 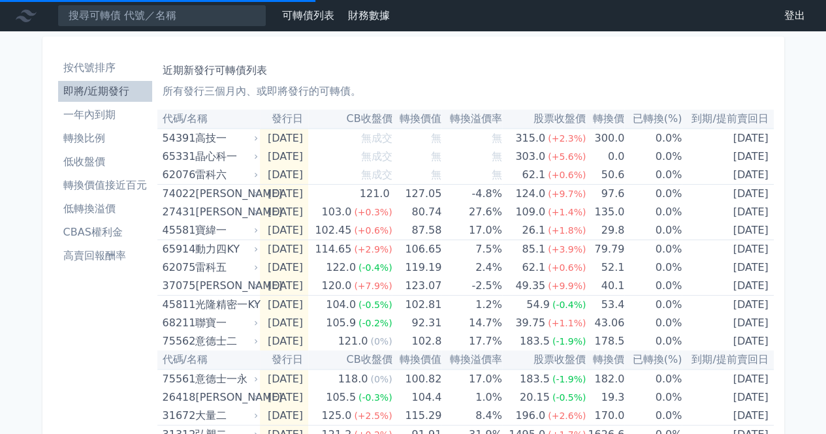 I want to click on span: (+2.3%), so click(x=567, y=138).